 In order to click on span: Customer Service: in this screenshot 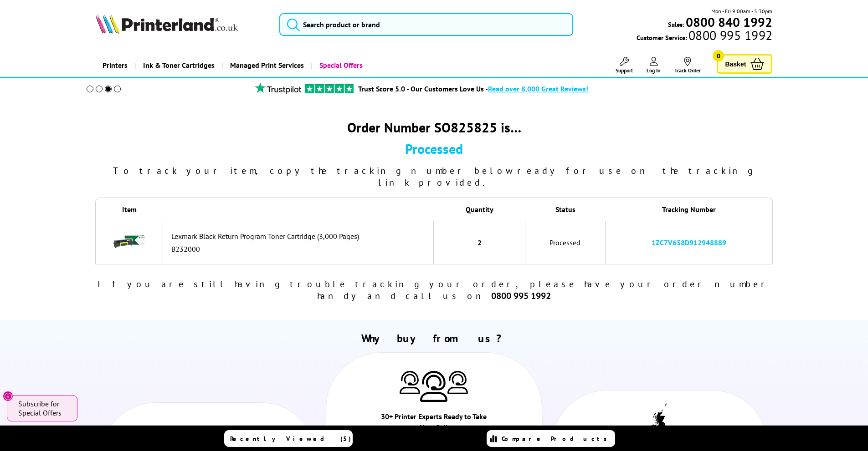, I will do `click(704, 36)`.